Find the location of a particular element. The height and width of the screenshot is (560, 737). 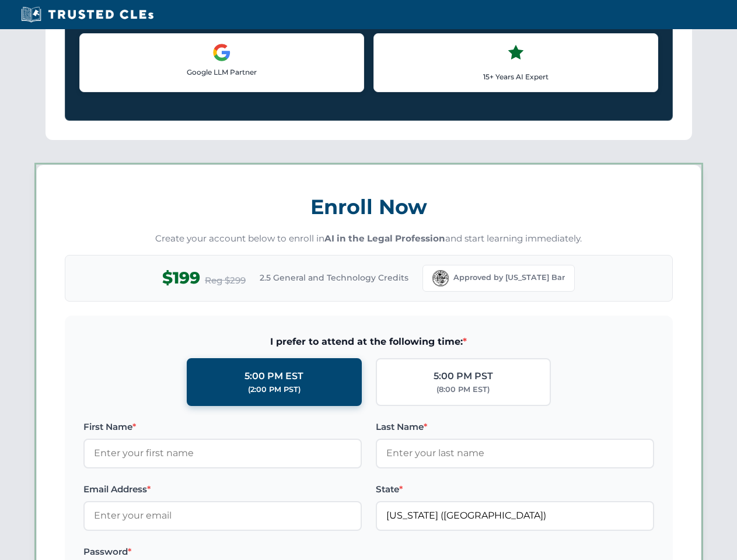

img: Google is located at coordinates (221, 53).